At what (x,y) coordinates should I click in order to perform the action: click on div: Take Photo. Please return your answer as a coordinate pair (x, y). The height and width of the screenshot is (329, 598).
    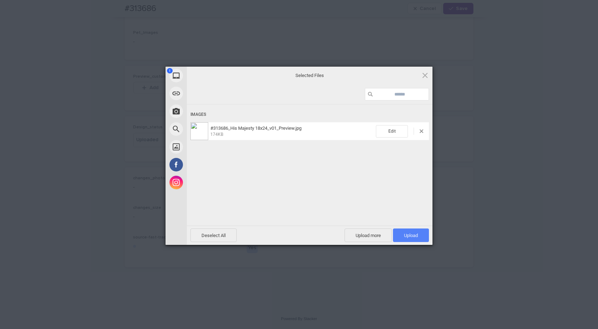
    Looking at the image, I should click on (208, 111).